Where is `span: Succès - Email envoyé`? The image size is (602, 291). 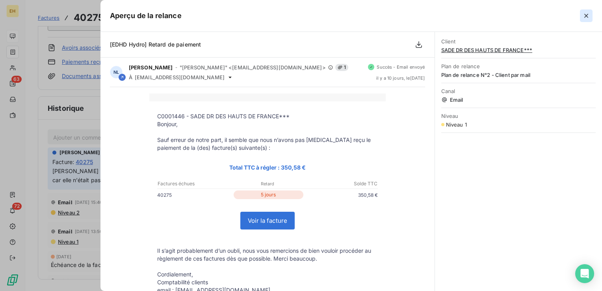
span: Succès - Email envoyé is located at coordinates (401, 67).